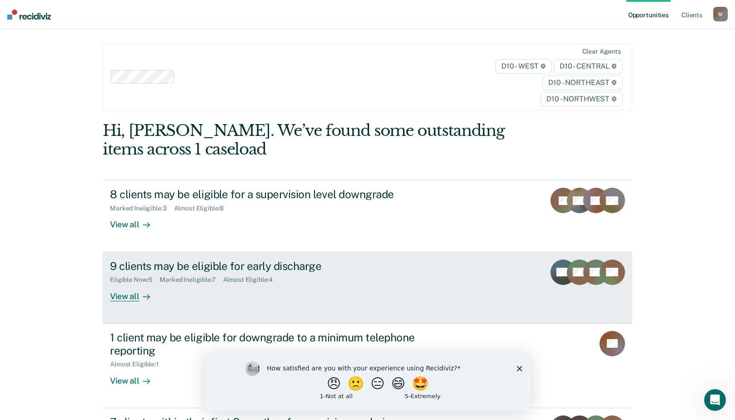  Describe the element at coordinates (601, 51) in the screenshot. I see `div: Clear agents` at that location.